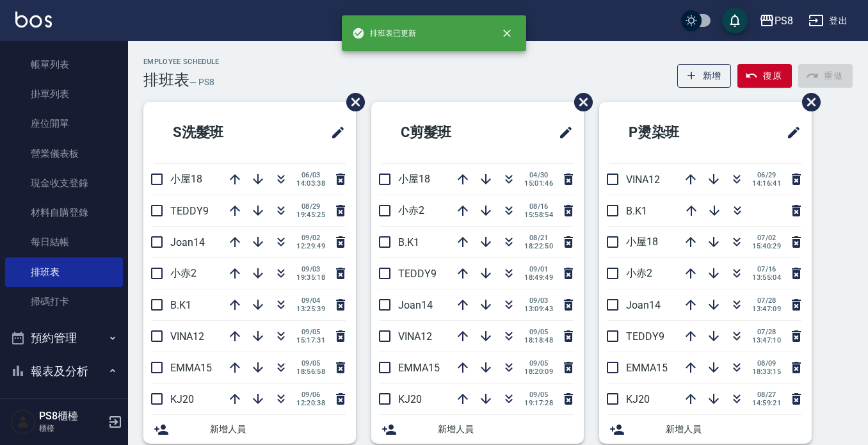 The image size is (868, 445). What do you see at coordinates (311, 403) in the screenshot?
I see `span: 12:20:38` at bounding box center [311, 403].